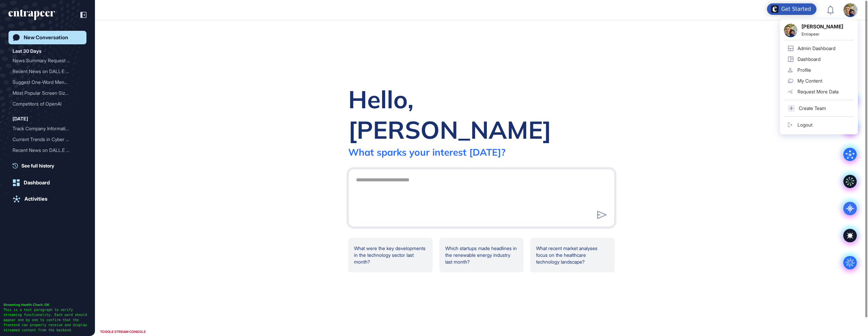 The height and width of the screenshot is (336, 868). I want to click on div: Recent News on DALL.E from the Past Two Months, so click(48, 150).